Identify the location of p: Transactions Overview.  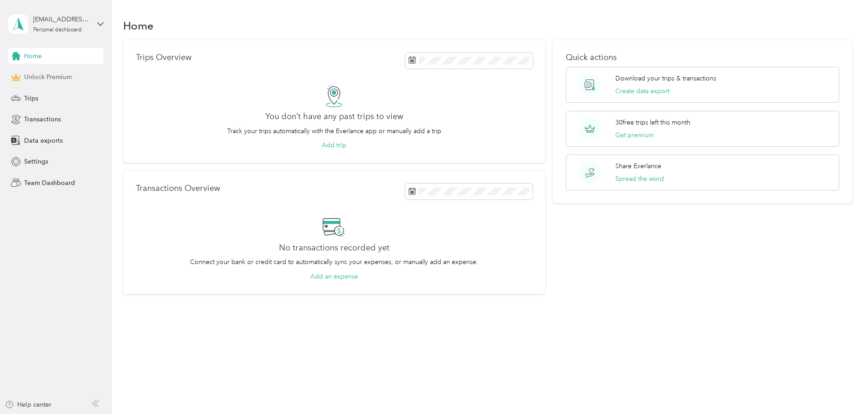
(178, 188).